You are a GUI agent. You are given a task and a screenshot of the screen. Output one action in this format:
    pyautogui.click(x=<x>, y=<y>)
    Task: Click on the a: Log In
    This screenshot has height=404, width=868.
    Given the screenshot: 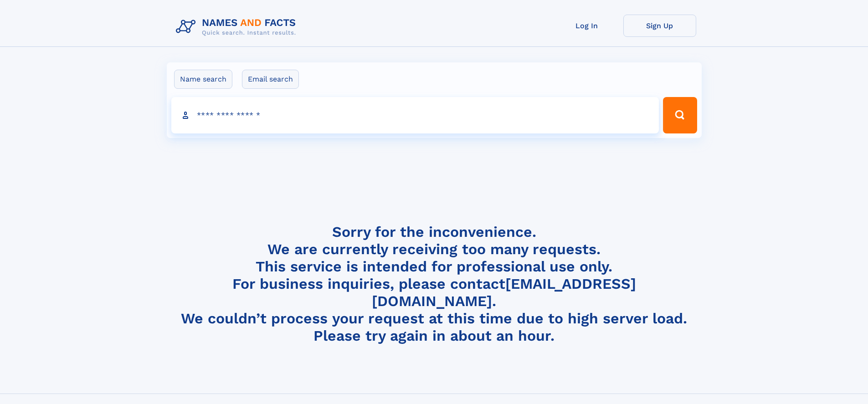 What is the action you would take?
    pyautogui.click(x=587, y=25)
    